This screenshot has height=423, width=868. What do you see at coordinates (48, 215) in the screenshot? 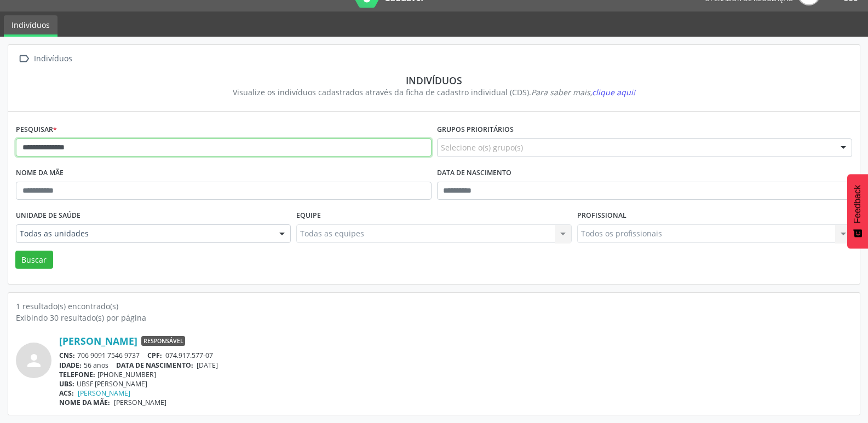
I see `label: Unidade de saúde` at bounding box center [48, 215].